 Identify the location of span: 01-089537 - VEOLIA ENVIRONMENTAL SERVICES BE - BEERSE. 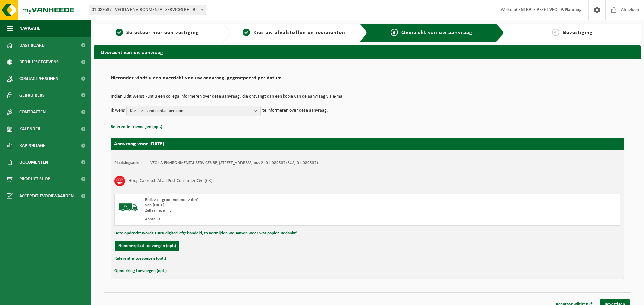
(147, 10).